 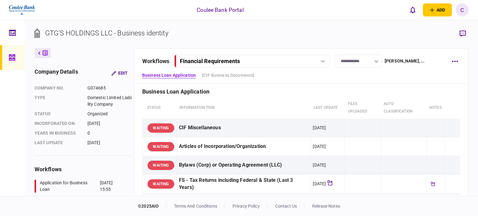 I want to click on div: years in business, so click(x=58, y=133).